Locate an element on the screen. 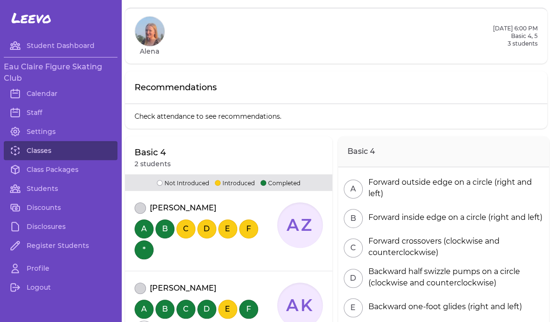  div: Forward crossovers (clockwise and counterclockwise) is located at coordinates (454, 247).